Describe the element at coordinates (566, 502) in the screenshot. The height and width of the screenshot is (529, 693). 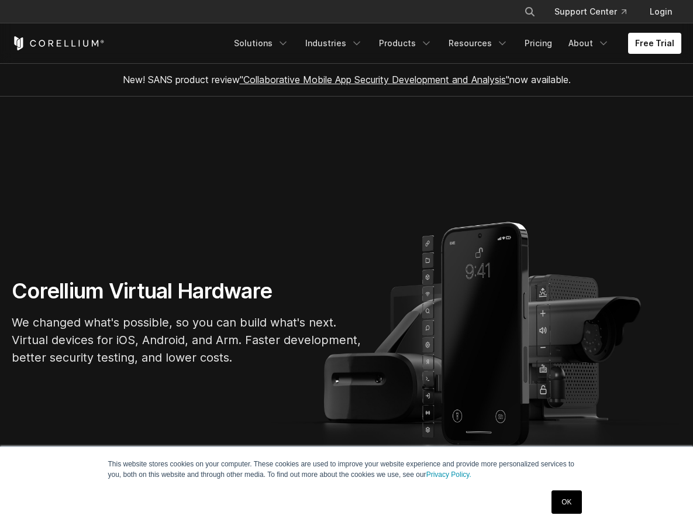
I see `a: OK` at that location.